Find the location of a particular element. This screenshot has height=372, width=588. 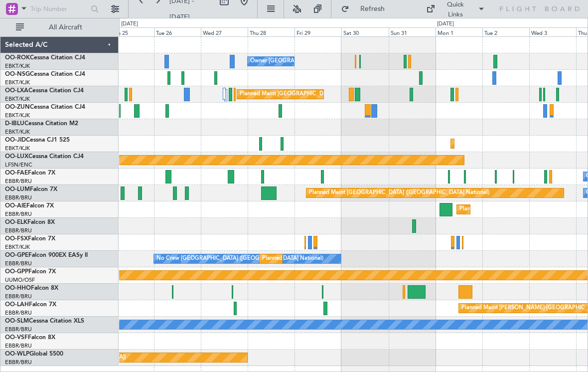

span: Refresh is located at coordinates (372, 9).